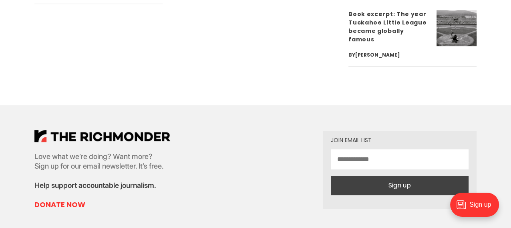  Describe the element at coordinates (102, 185) in the screenshot. I see `p: Help support accountable journalism.` at that location.